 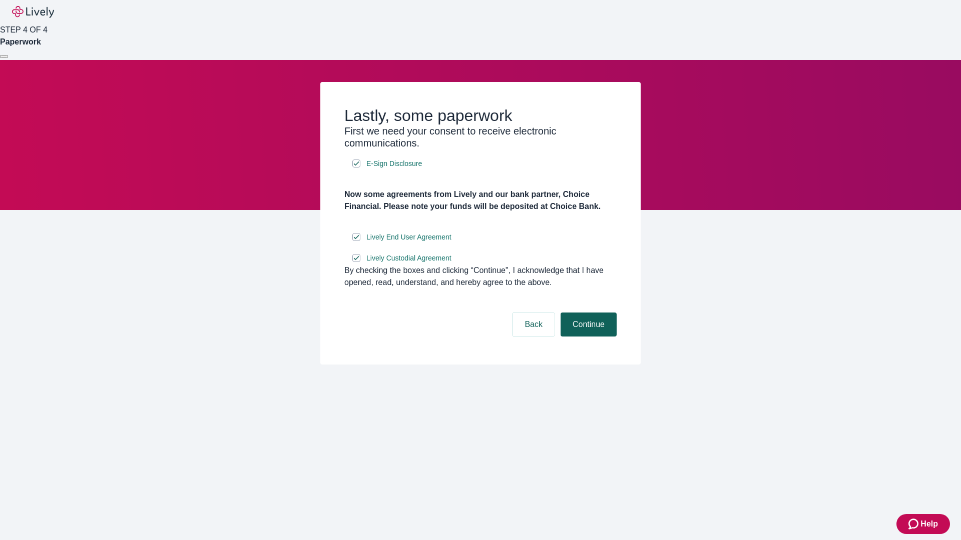 I want to click on span: Help, so click(x=929, y=524).